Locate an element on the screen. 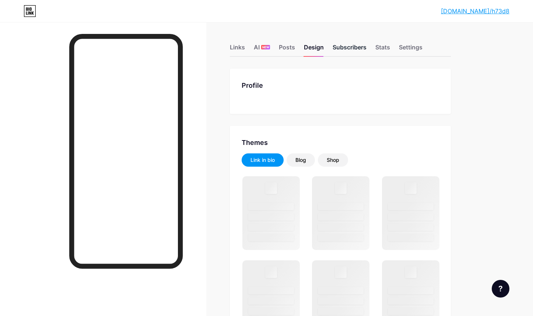 This screenshot has width=533, height=316. div: Themes is located at coordinates (341, 142).